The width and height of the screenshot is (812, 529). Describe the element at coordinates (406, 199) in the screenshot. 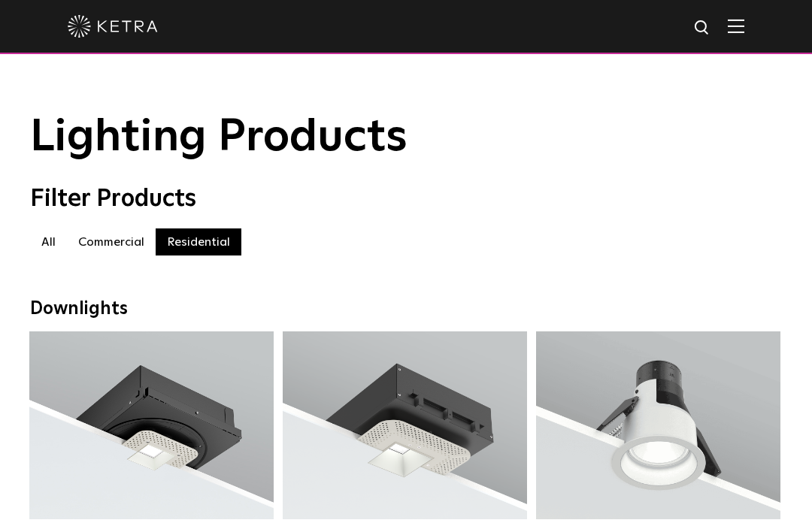

I see `div: Filter Products` at that location.